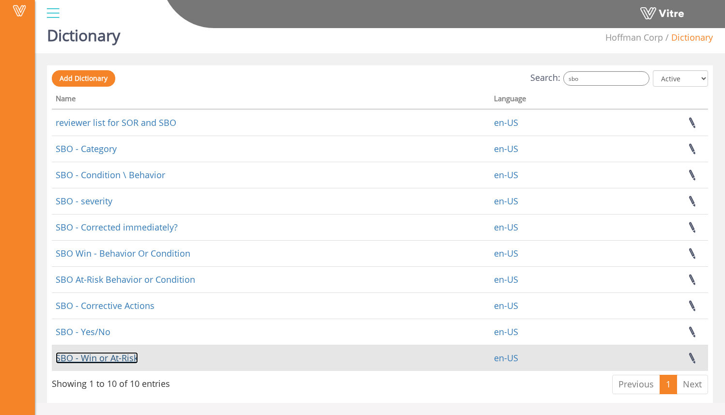  Describe the element at coordinates (668, 385) in the screenshot. I see `a: 1` at that location.